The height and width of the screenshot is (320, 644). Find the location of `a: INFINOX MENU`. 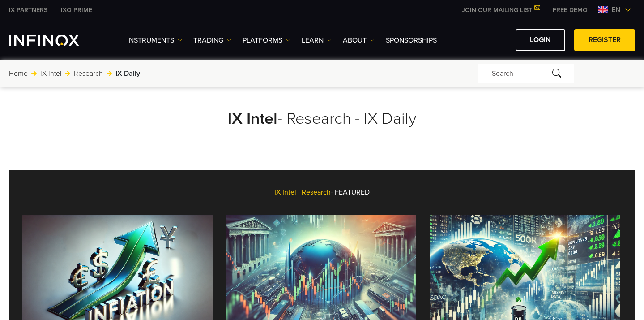

a: INFINOX MENU is located at coordinates (570, 10).